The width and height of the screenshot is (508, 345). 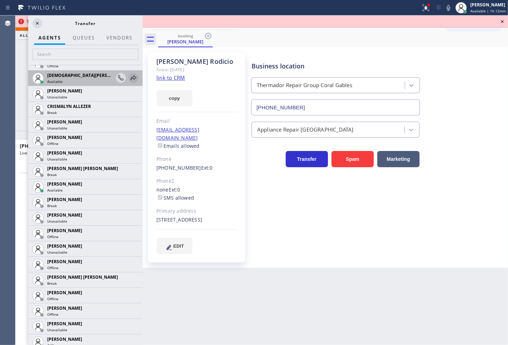 I want to click on div: Thermador Repair Group Coral Gables, so click(x=305, y=85).